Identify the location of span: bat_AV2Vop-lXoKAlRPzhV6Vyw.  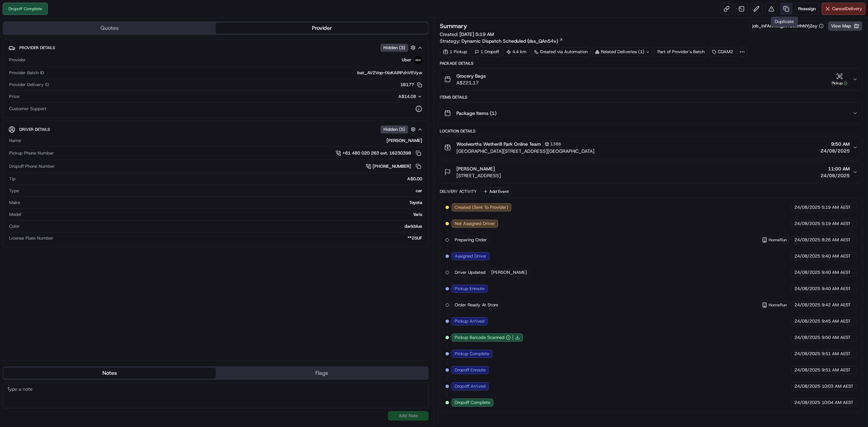
(389, 73).